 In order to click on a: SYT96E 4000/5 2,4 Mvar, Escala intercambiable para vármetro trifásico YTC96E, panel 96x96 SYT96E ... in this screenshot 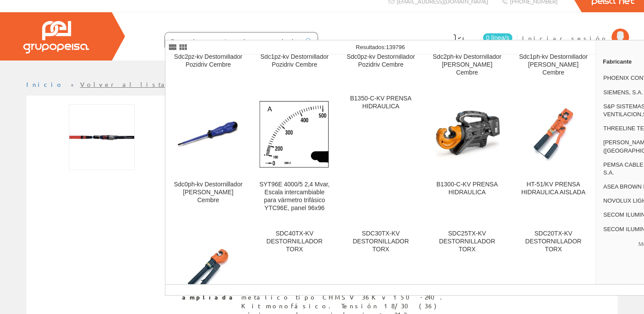, I will do `click(294, 155)`.